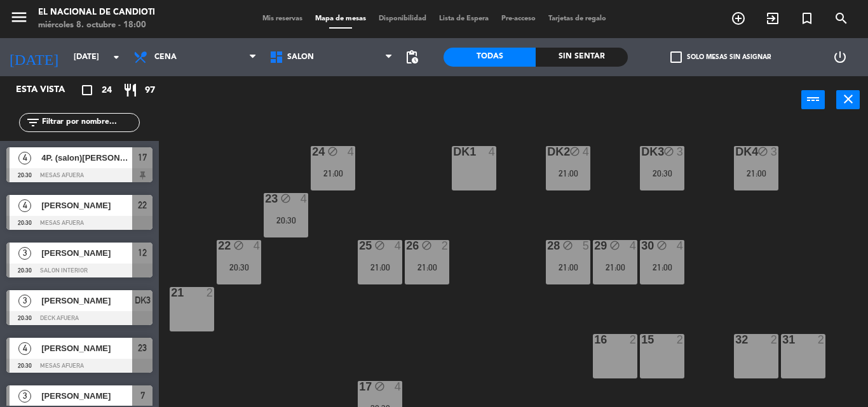  I want to click on div: 23, so click(265, 199).